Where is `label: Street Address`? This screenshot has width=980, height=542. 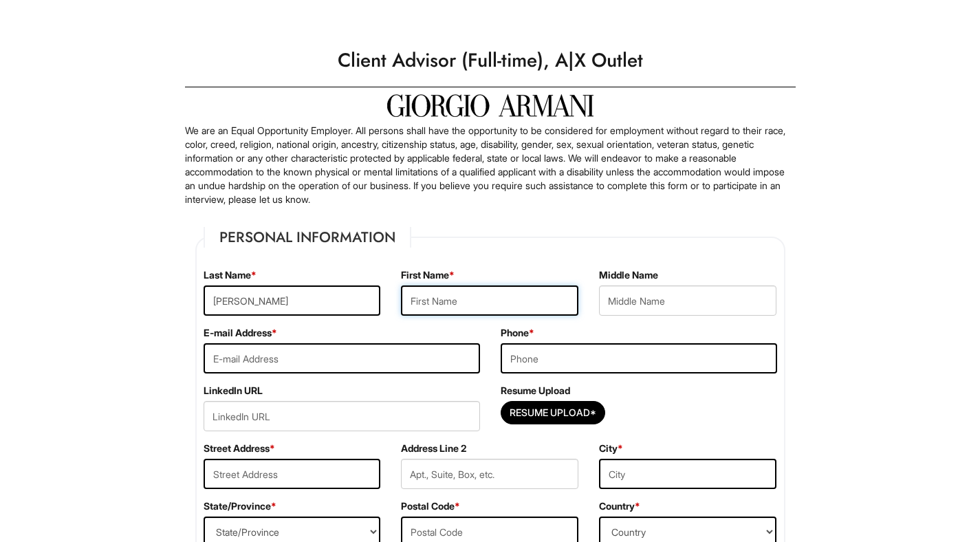
label: Street Address is located at coordinates (240, 448).